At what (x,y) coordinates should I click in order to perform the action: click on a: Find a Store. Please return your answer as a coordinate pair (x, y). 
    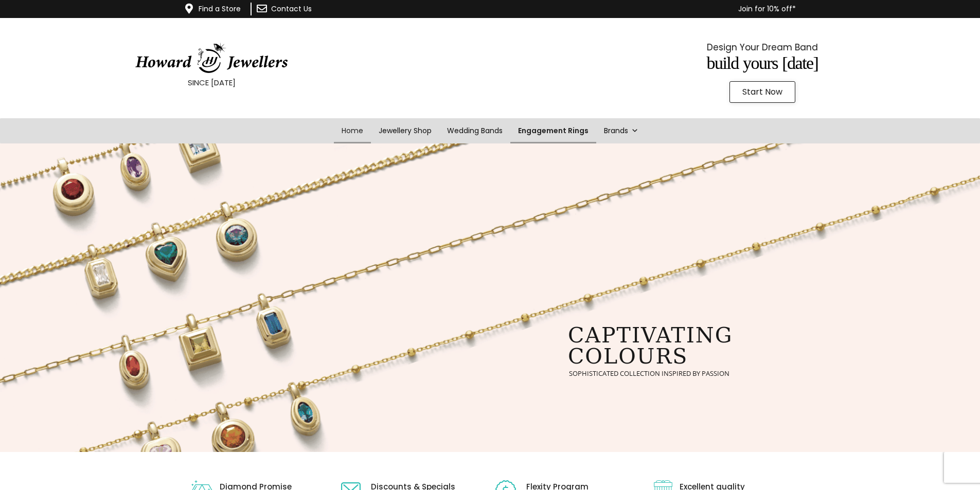
    Looking at the image, I should click on (220, 9).